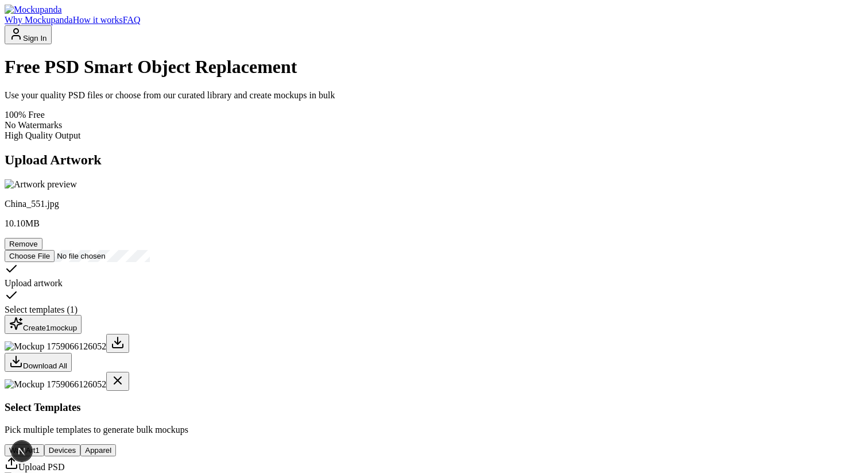  Describe the element at coordinates (434, 96) in the screenshot. I see `p: Use your quality PSD files or choose from our curated library and create mockups in bulk` at that location.